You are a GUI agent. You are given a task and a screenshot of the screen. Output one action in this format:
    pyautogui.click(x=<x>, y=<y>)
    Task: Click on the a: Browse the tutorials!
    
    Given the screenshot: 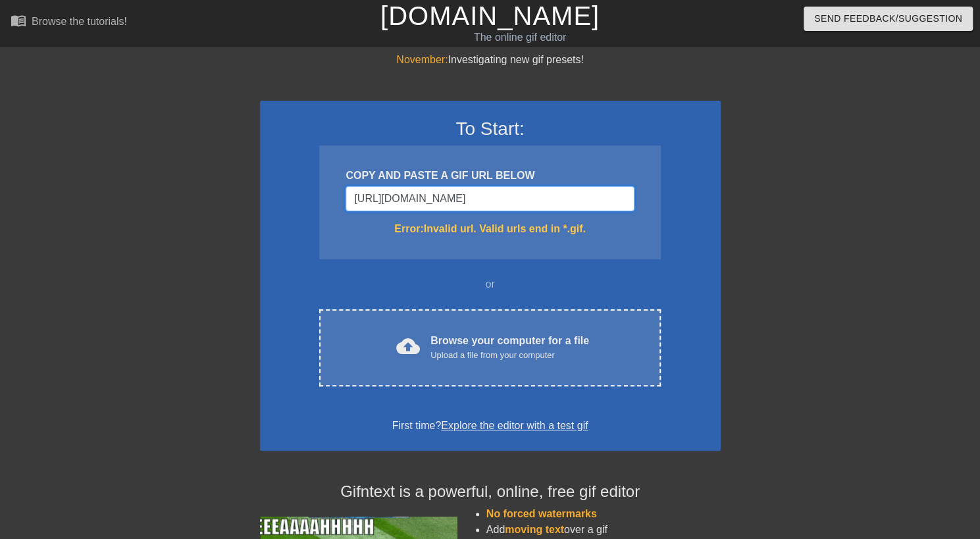 What is the action you would take?
    pyautogui.click(x=68, y=23)
    